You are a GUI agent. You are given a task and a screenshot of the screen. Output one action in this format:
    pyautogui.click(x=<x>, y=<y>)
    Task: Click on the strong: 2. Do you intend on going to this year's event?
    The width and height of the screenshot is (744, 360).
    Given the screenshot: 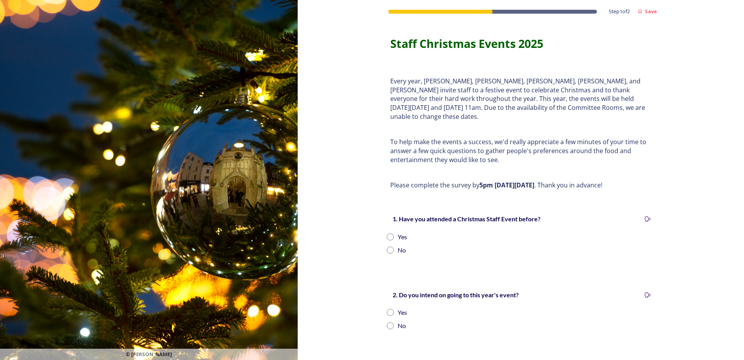 What is the action you would take?
    pyautogui.click(x=456, y=294)
    